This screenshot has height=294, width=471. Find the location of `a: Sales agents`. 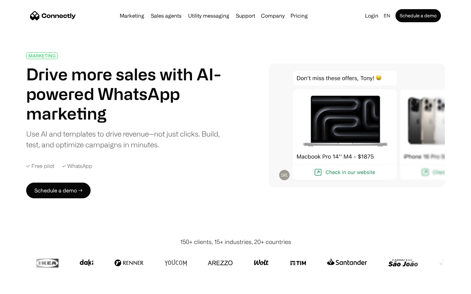

a: Sales agents is located at coordinates (166, 16).